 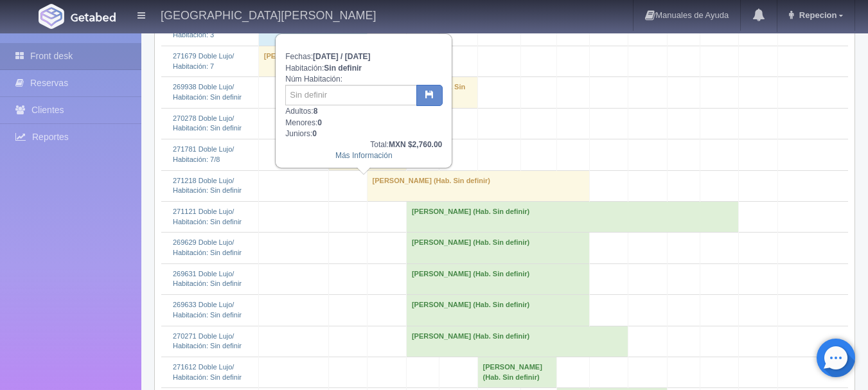 What do you see at coordinates (207, 186) in the screenshot?
I see `a: 271218 Doble Lujo/Habitación: Sin definir` at bounding box center [207, 186].